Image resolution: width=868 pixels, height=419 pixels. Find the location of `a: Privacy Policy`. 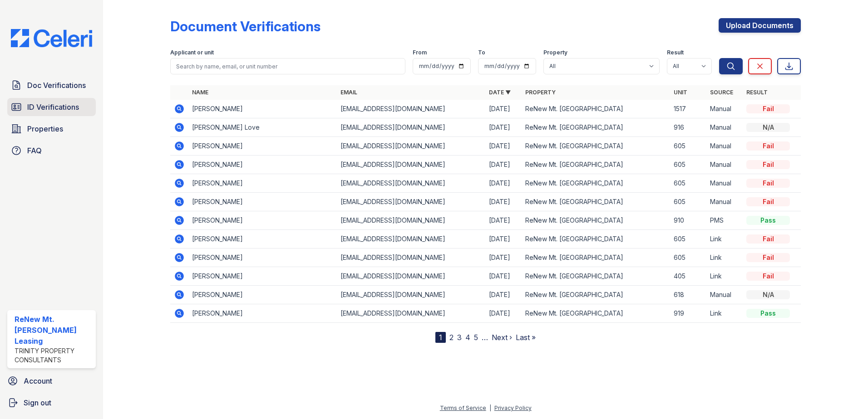

a: Privacy Policy is located at coordinates (513, 408).